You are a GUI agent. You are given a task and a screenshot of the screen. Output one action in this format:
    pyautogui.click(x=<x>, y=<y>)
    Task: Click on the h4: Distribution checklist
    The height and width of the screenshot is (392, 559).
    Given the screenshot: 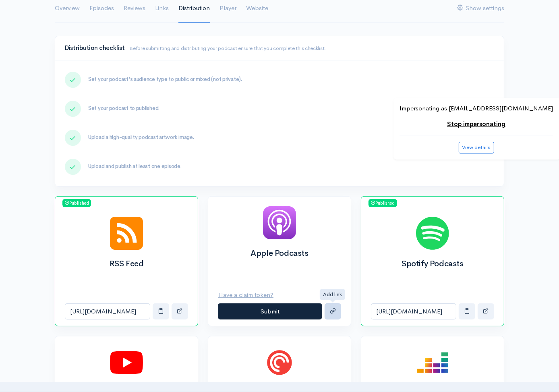 What is the action you would take?
    pyautogui.click(x=280, y=48)
    